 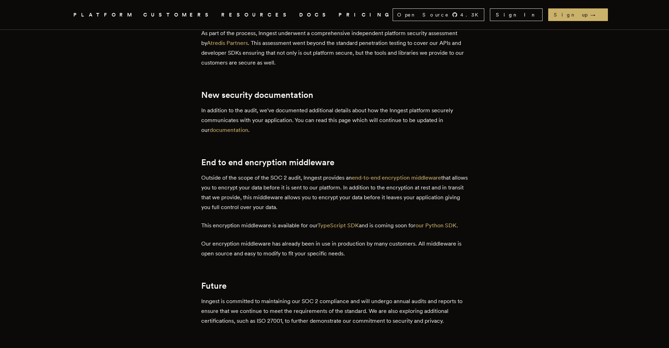 What do you see at coordinates (338, 226) in the screenshot?
I see `a: TypeScript SDK` at bounding box center [338, 226].